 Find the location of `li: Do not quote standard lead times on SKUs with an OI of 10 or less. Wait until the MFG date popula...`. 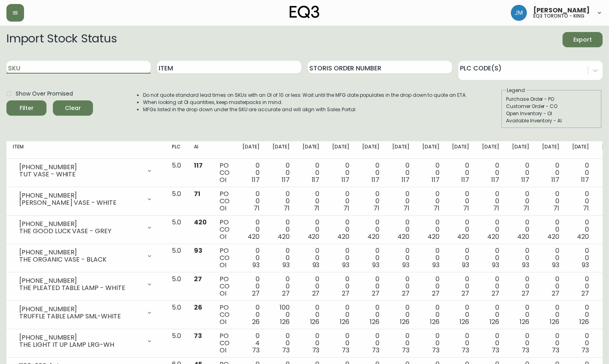

li: Do not quote standard lead times on SKUs with an OI of 10 or less. Wait until the MFG date popula... is located at coordinates (305, 95).